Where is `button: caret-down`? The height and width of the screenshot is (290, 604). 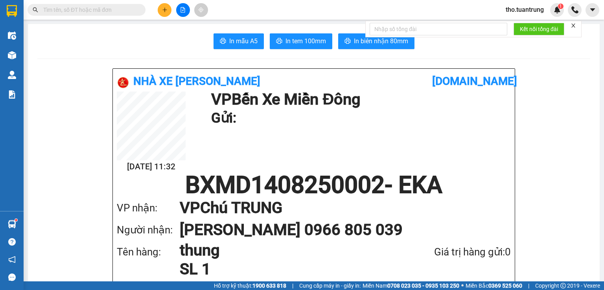
button: caret-down is located at coordinates (592, 10).